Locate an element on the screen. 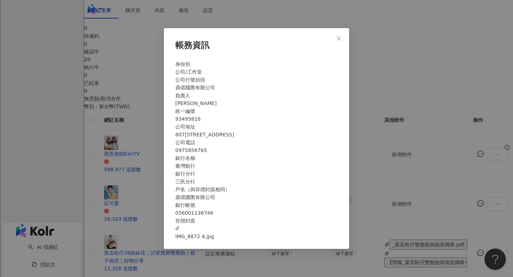 The height and width of the screenshot is (277, 513). div: 公司地址 is located at coordinates (257, 127).